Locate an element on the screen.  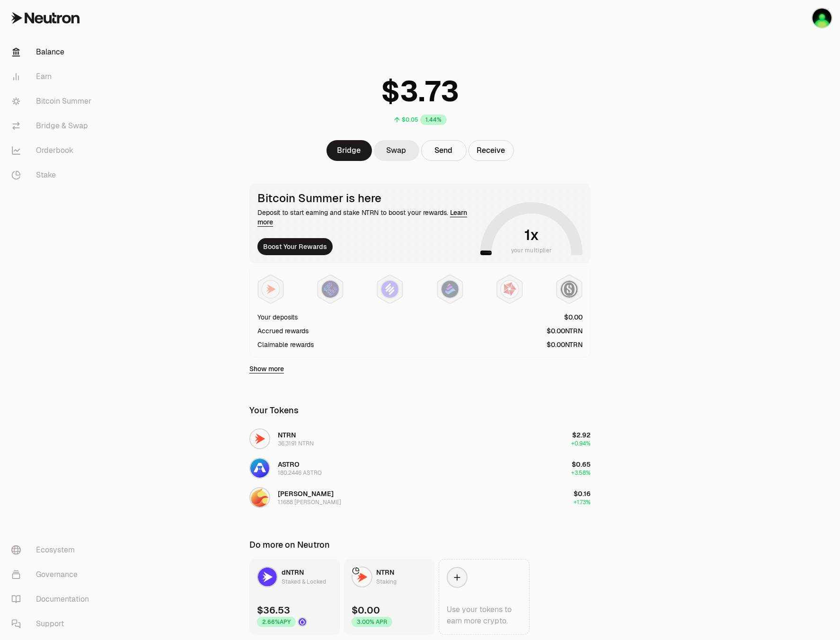
a: Ecosystem is located at coordinates (53, 550).